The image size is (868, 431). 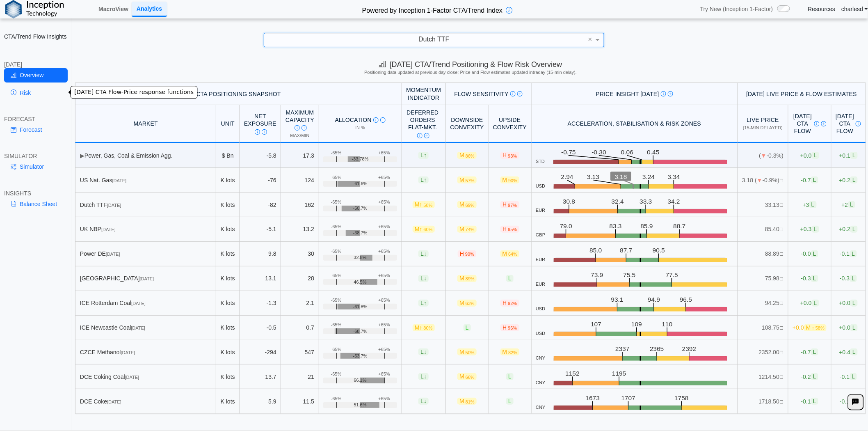 I want to click on a: Risk, so click(x=36, y=93).